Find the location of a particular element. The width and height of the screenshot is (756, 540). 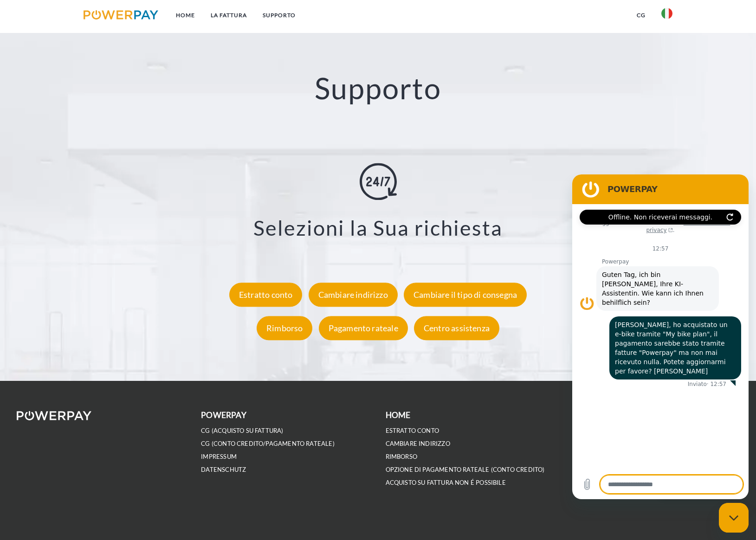

p: Powerpay is located at coordinates (103, 87).